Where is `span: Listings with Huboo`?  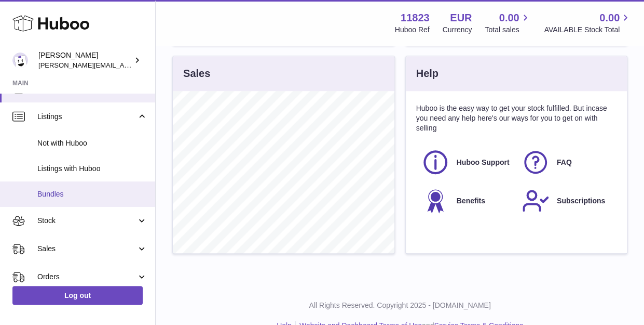 span: Listings with Huboo is located at coordinates (92, 168).